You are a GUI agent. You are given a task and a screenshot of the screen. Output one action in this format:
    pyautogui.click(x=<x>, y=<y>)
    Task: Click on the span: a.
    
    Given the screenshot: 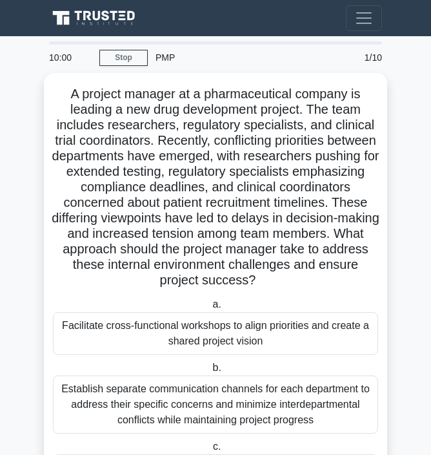 What is the action you would take?
    pyautogui.click(x=217, y=304)
    